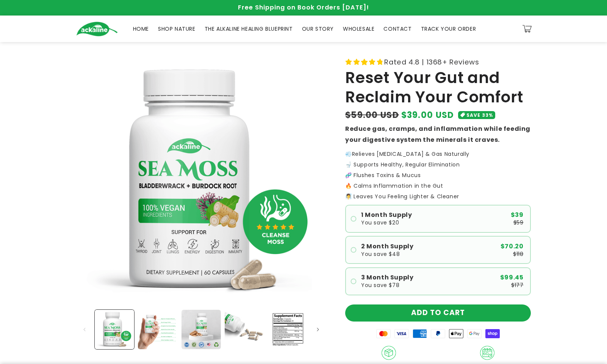  Describe the element at coordinates (448, 29) in the screenshot. I see `a: TRACK YOUR ORDER` at that location.